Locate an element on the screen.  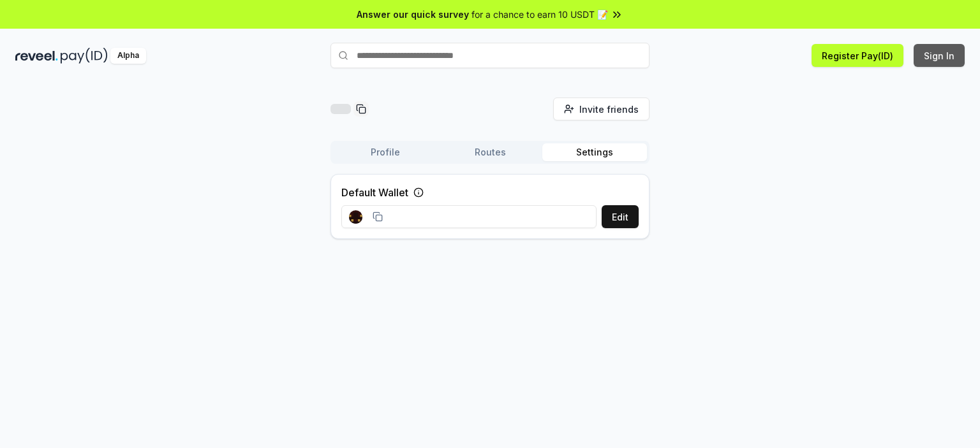
button: Register Pay(ID) is located at coordinates (858, 55).